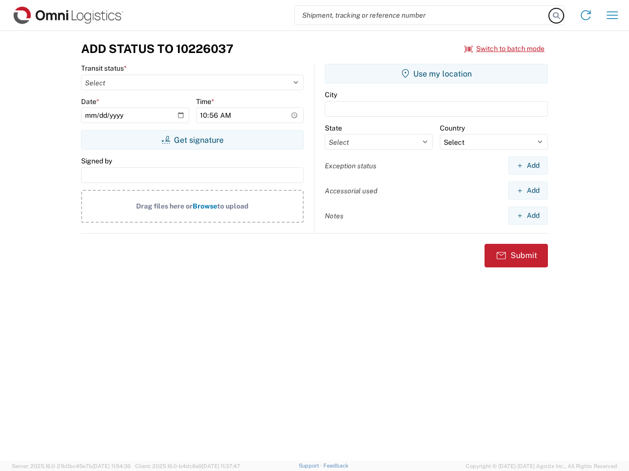  What do you see at coordinates (350, 166) in the screenshot?
I see `label: Exception status` at bounding box center [350, 166].